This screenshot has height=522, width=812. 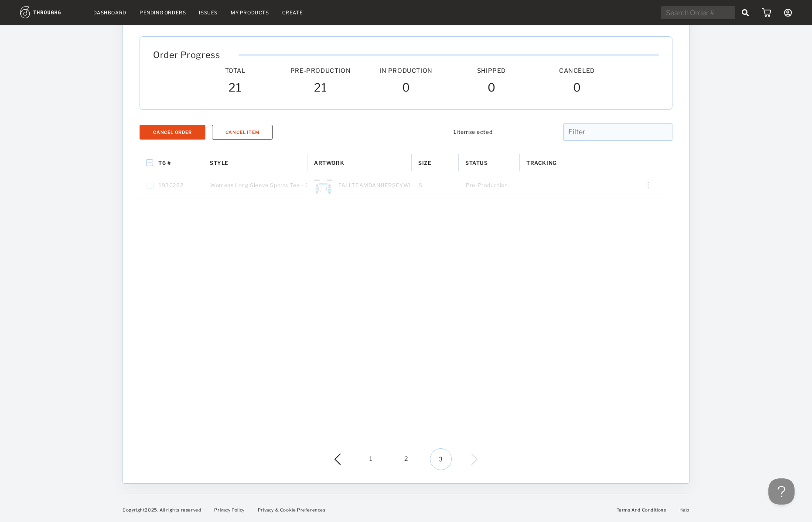 I want to click on span: Copyright 2025 . All rights reserved, so click(x=161, y=510).